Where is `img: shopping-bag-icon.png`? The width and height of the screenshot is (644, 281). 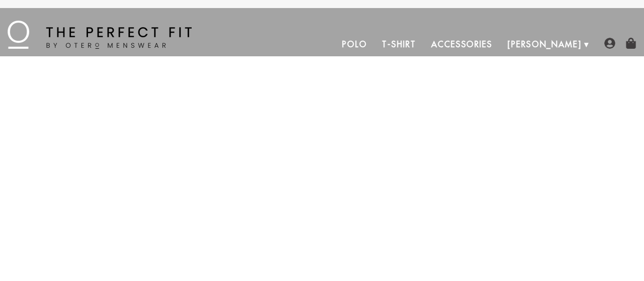
img: shopping-bag-icon.png is located at coordinates (631, 43).